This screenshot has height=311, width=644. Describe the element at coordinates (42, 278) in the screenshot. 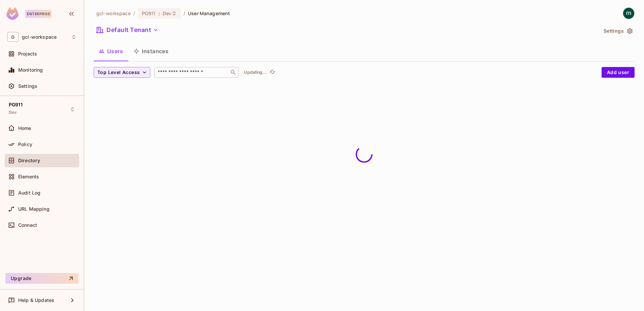

I see `button: Upgrade` at that location.